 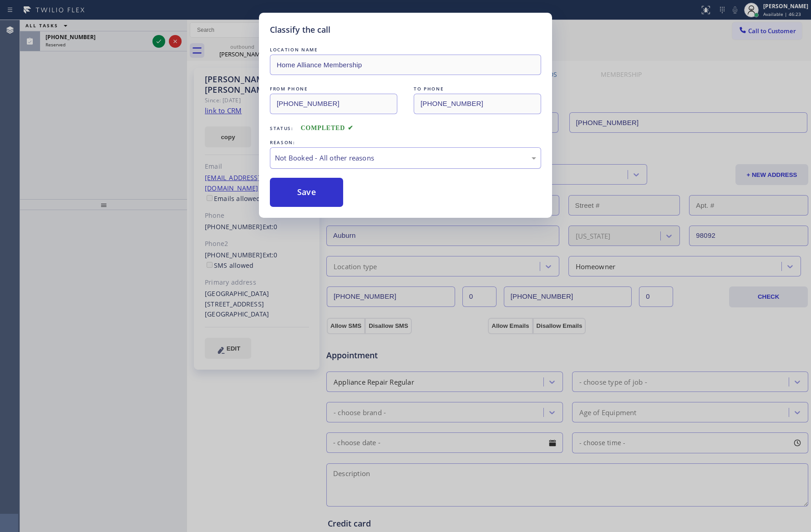 What do you see at coordinates (306, 192) in the screenshot?
I see `button: Save` at bounding box center [306, 192].